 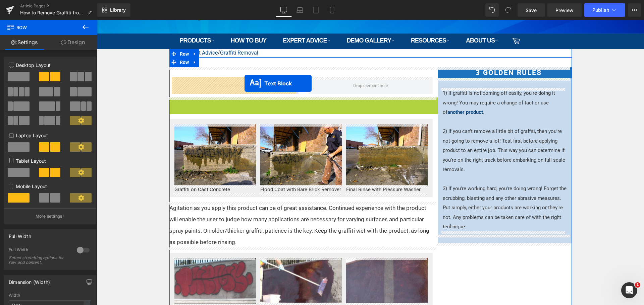 What do you see at coordinates (118, 261) in the screenshot?
I see `img: removing red graffiti from concrete wall` at bounding box center [118, 261].